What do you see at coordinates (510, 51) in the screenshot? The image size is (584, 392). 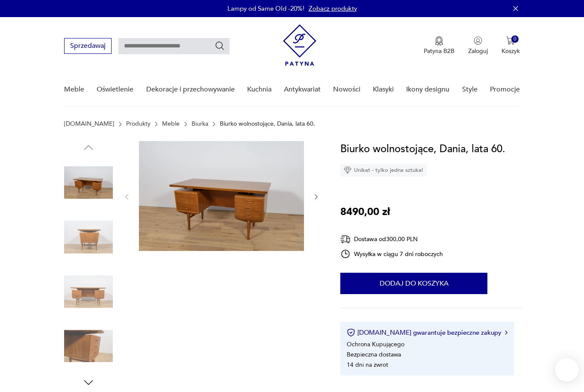 I see `p: Koszyk` at bounding box center [510, 51].